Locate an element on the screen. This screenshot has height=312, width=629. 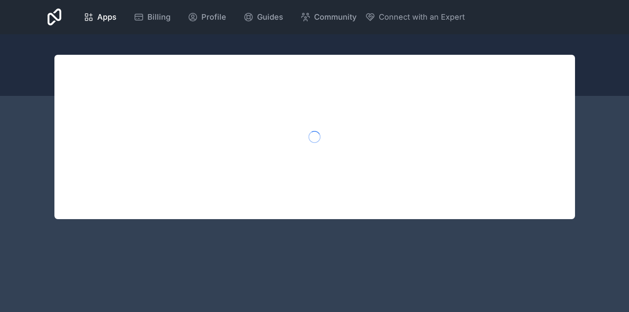
span: Apps is located at coordinates (107, 17).